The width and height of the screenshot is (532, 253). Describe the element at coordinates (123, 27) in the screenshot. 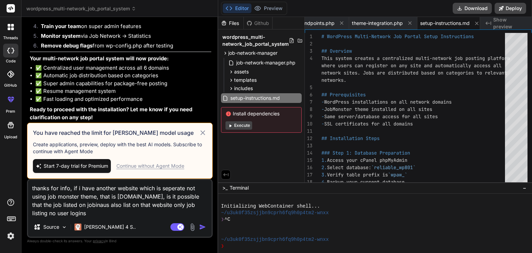

I see `li: on super admin features` at that location.